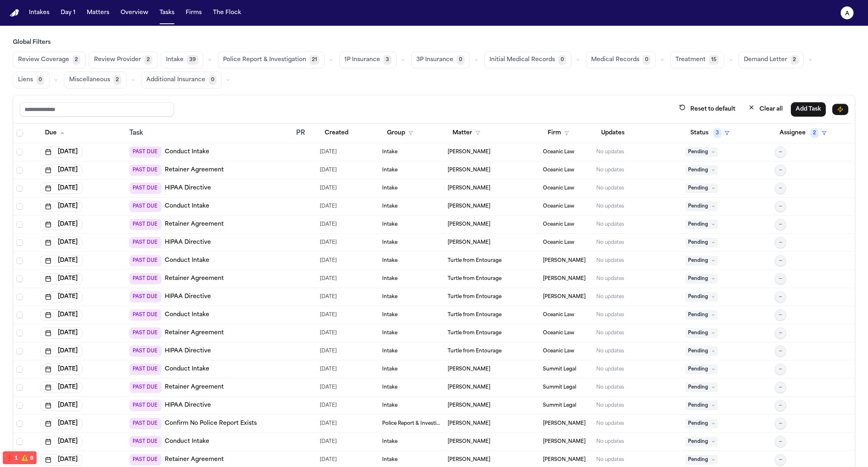  What do you see at coordinates (434, 43) in the screenshot?
I see `h3: Global Filters` at bounding box center [434, 43].